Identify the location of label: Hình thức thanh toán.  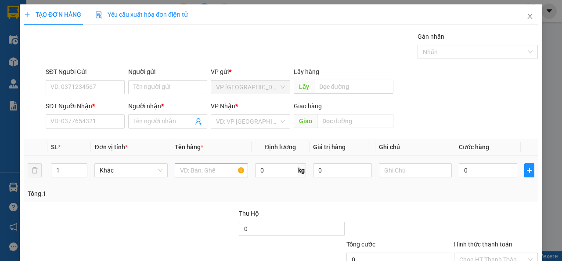
(483, 244).